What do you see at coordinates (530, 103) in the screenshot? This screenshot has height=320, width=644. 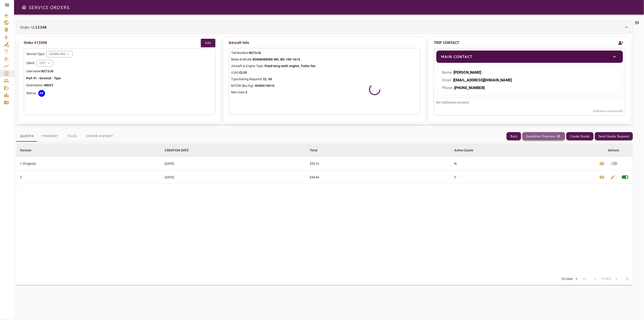 I see `p: No Additional contacts.` at bounding box center [530, 103].